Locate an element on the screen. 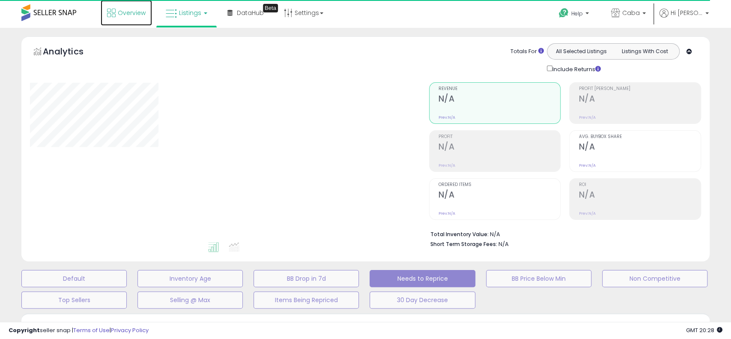 This screenshot has width=731, height=339. div: Tooltip anchor is located at coordinates (270, 8).